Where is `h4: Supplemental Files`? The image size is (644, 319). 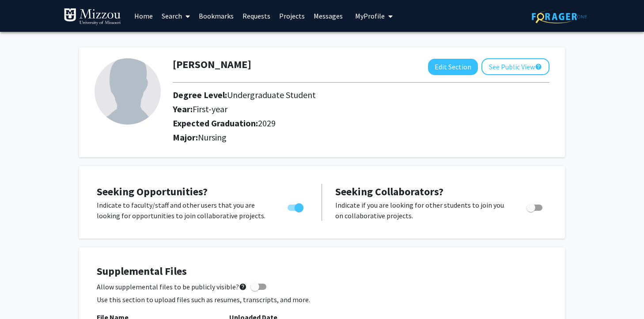
h4: Supplemental Files is located at coordinates (322, 271).